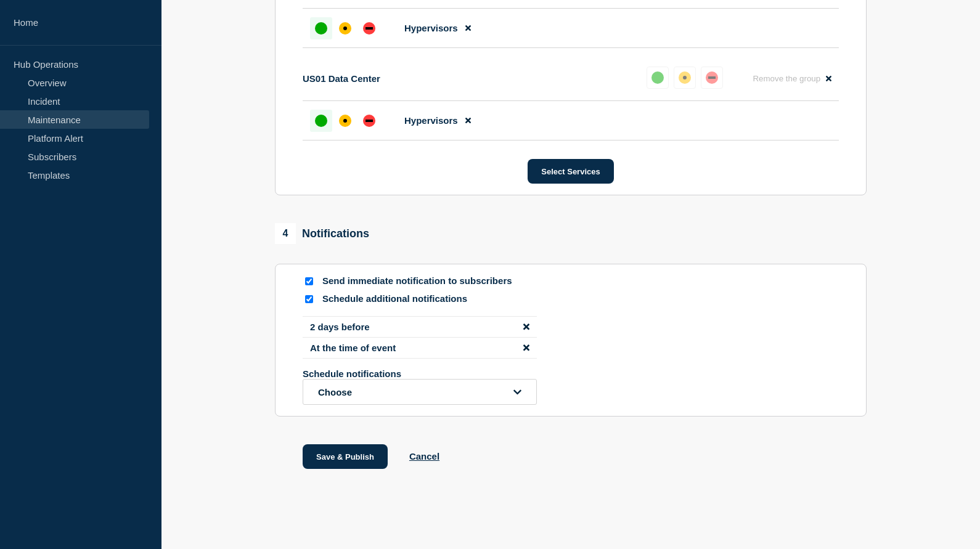 The image size is (980, 549). What do you see at coordinates (792, 78) in the screenshot?
I see `button: Remove the group` at bounding box center [792, 78].